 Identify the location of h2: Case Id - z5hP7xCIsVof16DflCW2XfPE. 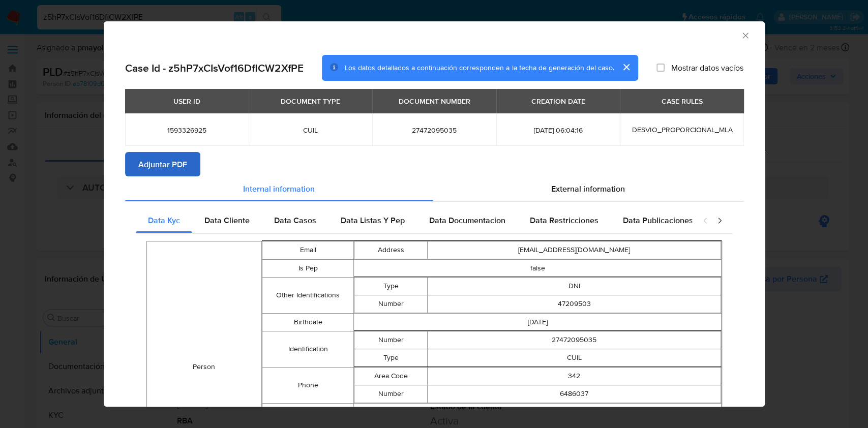
(214, 68).